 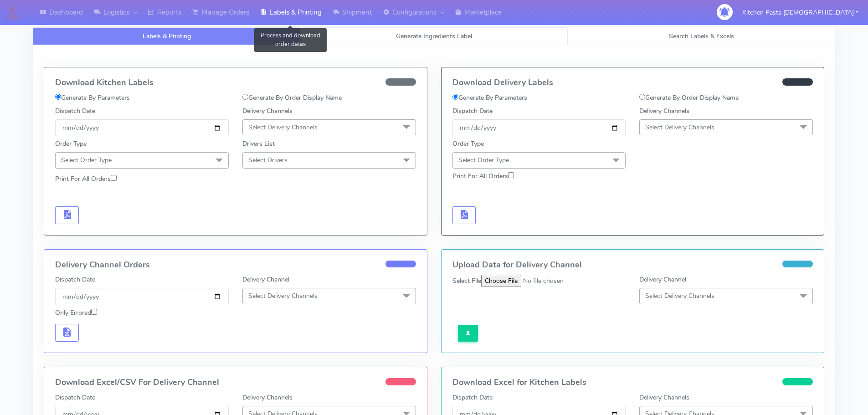 What do you see at coordinates (633, 83) in the screenshot?
I see `h4: Download Delivery Labels` at bounding box center [633, 83].